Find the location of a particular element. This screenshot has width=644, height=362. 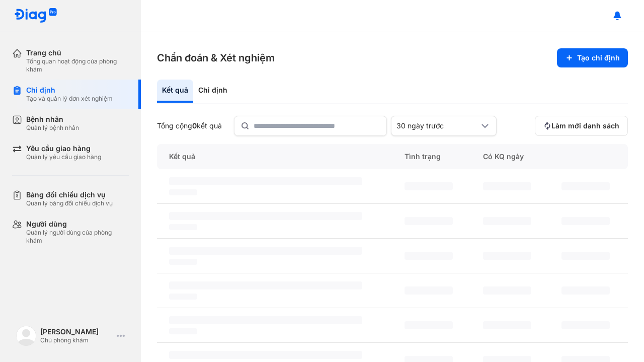

div: Quản lý người dùng của phòng khám is located at coordinates (78, 236).